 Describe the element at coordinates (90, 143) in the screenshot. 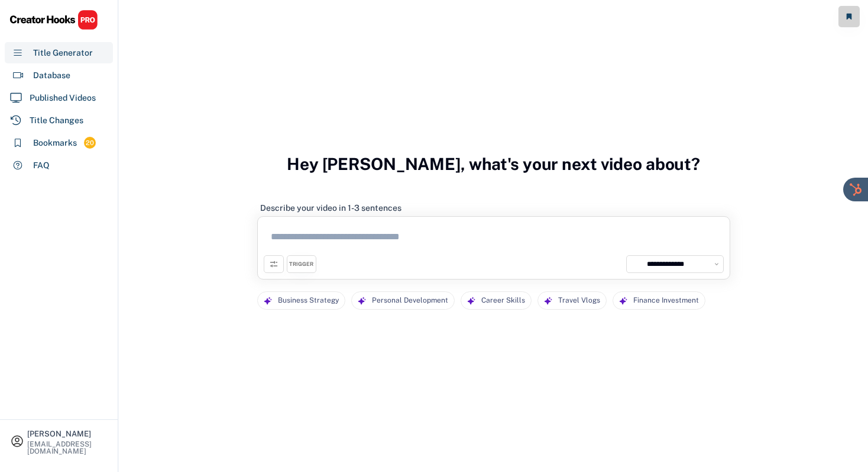

I see `div: 20` at that location.